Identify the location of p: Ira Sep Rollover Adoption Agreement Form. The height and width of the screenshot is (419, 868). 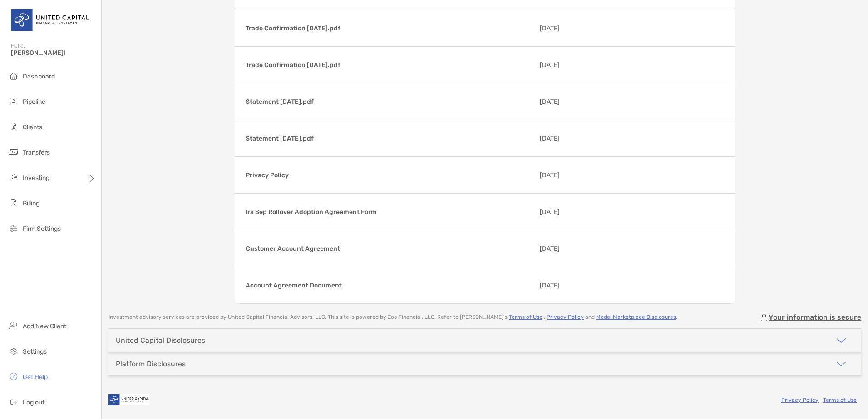
(389, 212).